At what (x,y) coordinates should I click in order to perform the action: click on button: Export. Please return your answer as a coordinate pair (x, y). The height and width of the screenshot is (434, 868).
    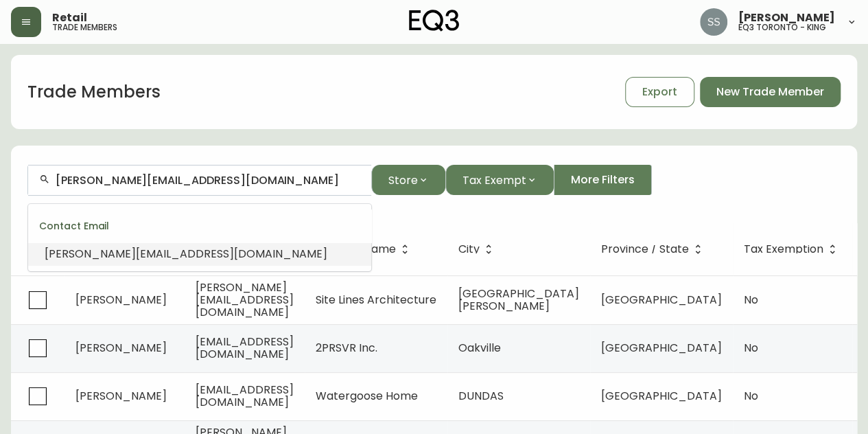
    Looking at the image, I should click on (659, 92).